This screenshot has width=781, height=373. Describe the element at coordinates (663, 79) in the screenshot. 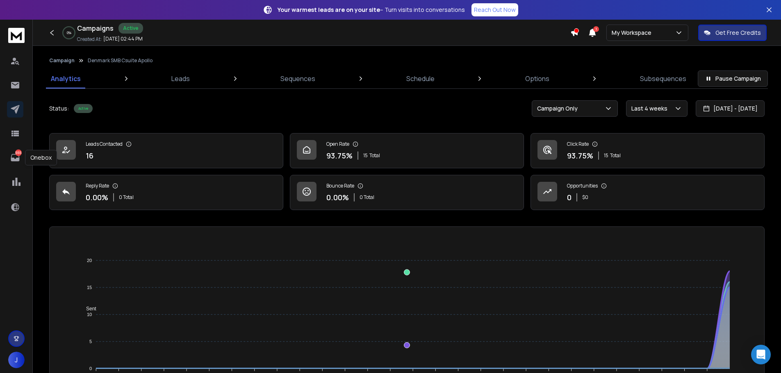

I see `p: Subsequences` at that location.